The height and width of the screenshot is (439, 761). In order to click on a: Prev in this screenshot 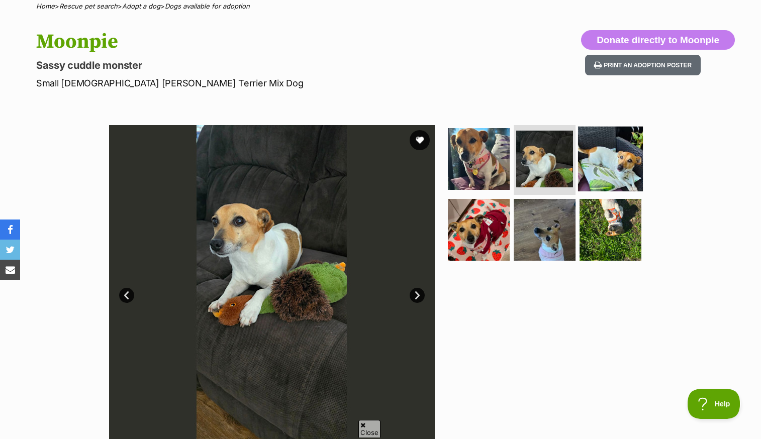, I will do `click(127, 295)`.